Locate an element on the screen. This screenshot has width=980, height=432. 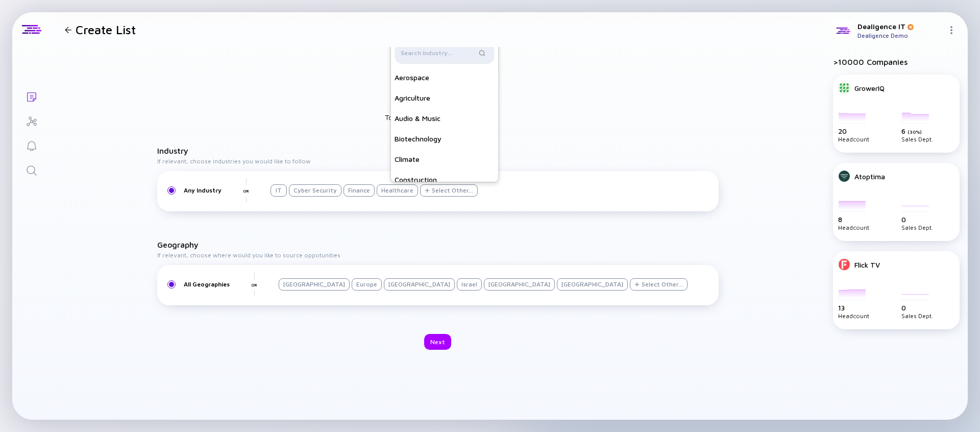
h1: Create List is located at coordinates (106, 29).